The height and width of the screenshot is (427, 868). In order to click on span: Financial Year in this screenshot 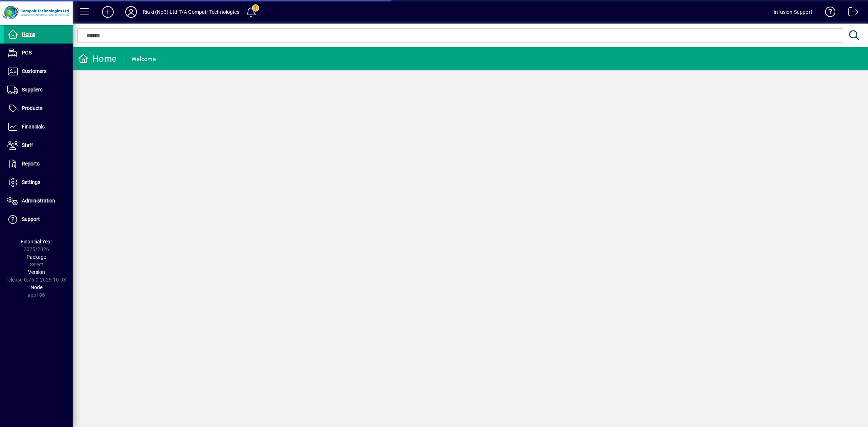, I will do `click(36, 242)`.